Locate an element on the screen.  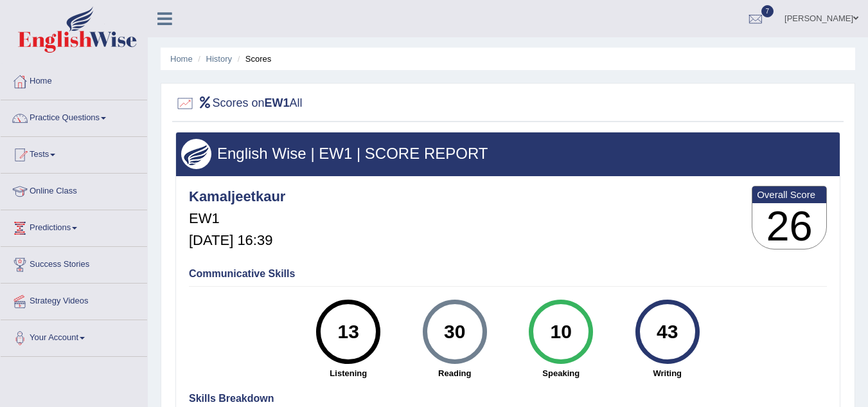
h2: Scores on All is located at coordinates (239, 104).